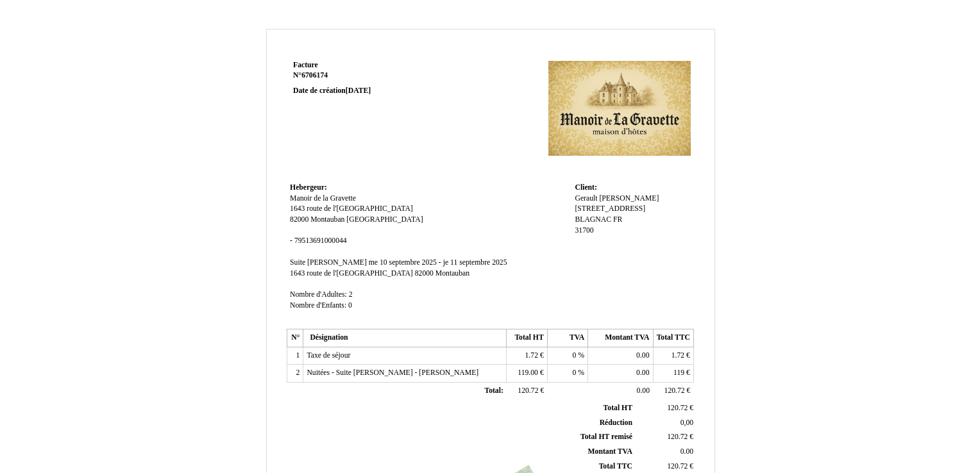  Describe the element at coordinates (295, 338) in the screenshot. I see `th: N°` at that location.